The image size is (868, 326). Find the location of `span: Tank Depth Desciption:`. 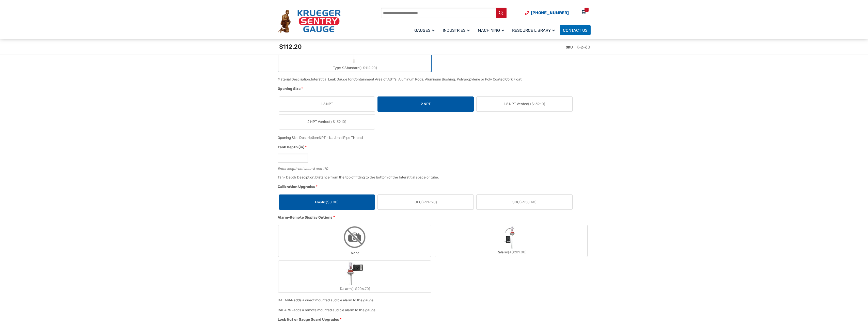

span: Tank Depth Desciption: is located at coordinates (297, 177).